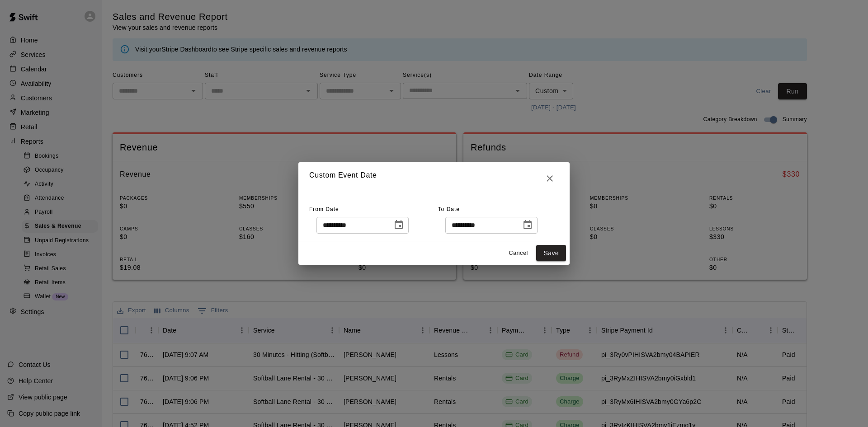 Image resolution: width=868 pixels, height=427 pixels. Describe the element at coordinates (449, 209) in the screenshot. I see `span: To Date` at that location.